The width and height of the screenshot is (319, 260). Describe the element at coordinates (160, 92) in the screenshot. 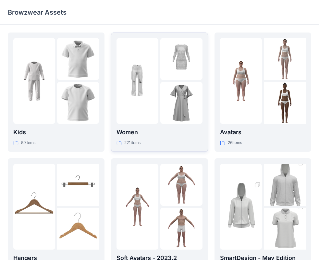

I see `a: folder 1folder 2folder 3Women221items` at that location.